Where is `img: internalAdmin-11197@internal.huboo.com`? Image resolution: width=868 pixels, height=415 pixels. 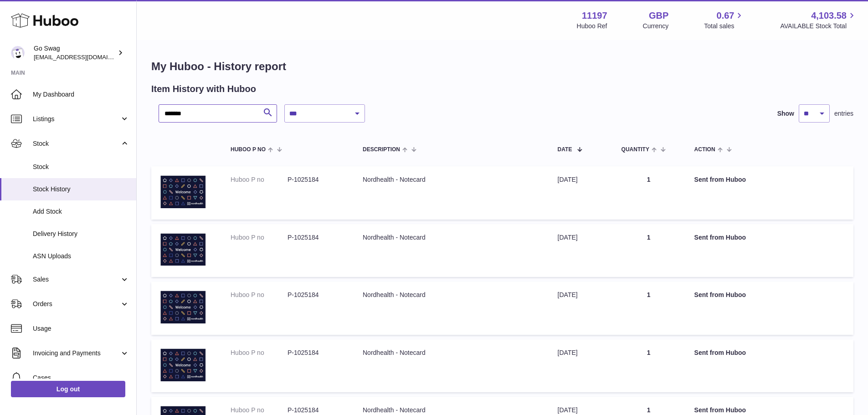
img: internalAdmin-11197@internal.huboo.com is located at coordinates (18, 53).